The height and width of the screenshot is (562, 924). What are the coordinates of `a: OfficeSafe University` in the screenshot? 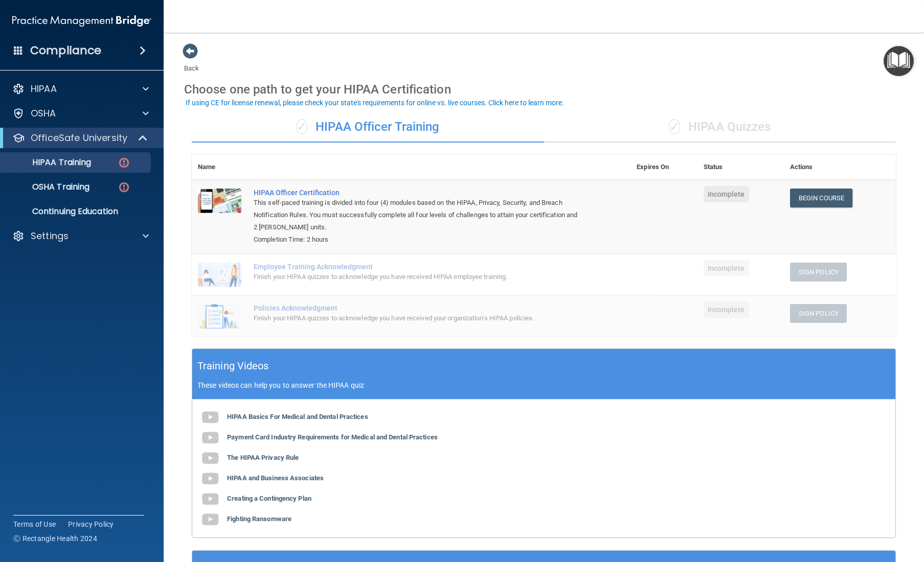 It's located at (80, 138).